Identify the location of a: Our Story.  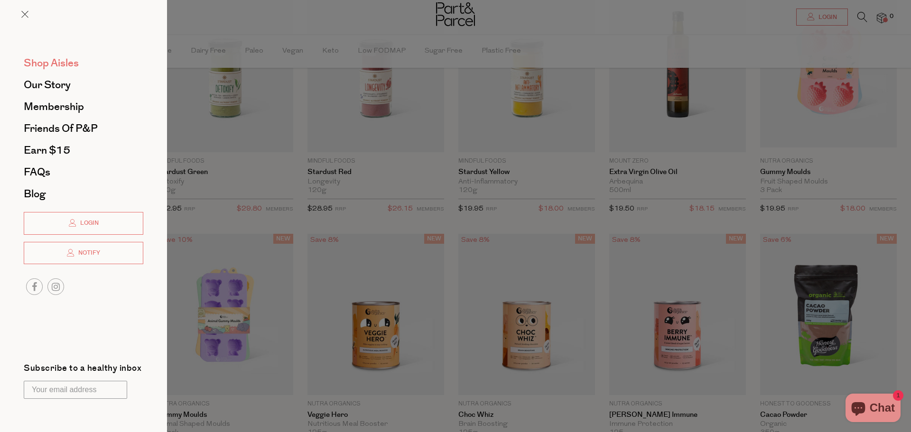
(84, 85).